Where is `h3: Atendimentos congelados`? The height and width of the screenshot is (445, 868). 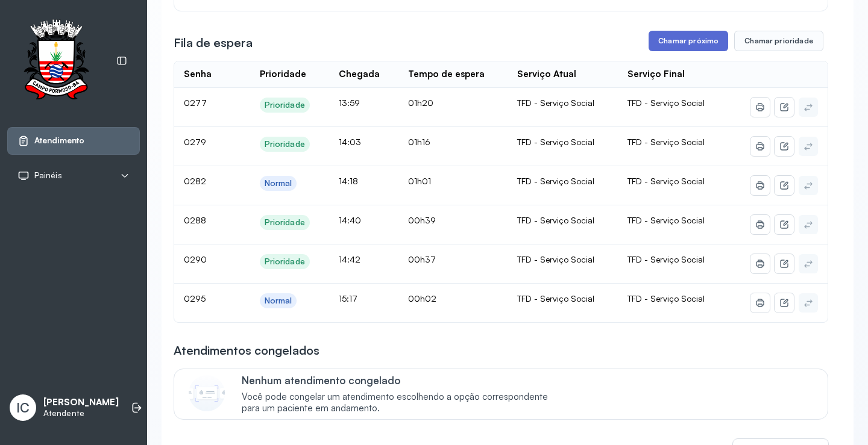
h3: Atendimentos congelados is located at coordinates (247, 350).